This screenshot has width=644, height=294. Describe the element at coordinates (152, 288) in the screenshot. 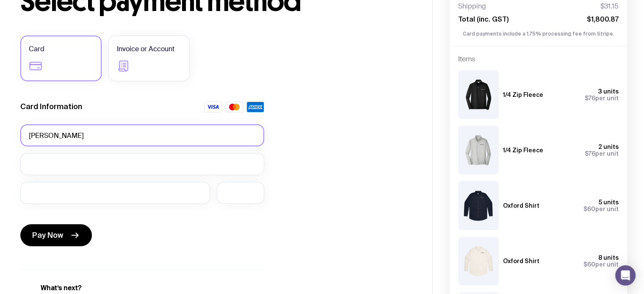

I see `h5: What’s next?` at that location.